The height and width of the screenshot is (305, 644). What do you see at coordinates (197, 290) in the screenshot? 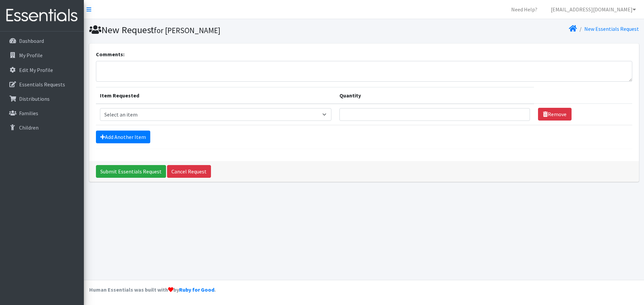
I see `a: Ruby for Good` at bounding box center [197, 290].